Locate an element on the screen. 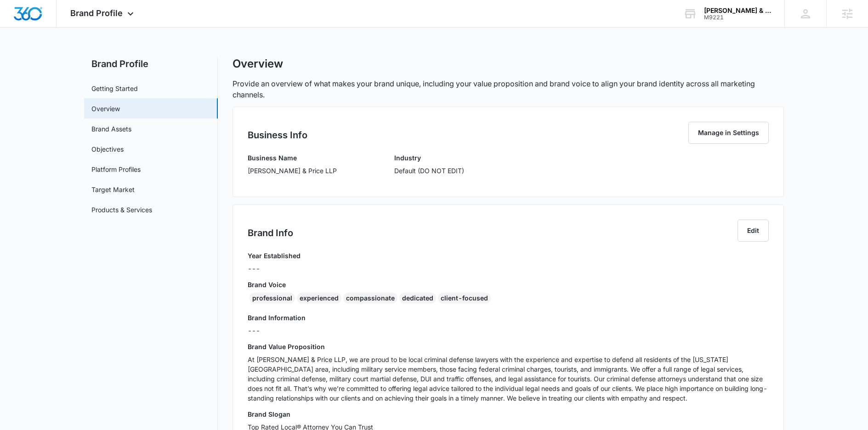  a: Overview is located at coordinates (106, 108).